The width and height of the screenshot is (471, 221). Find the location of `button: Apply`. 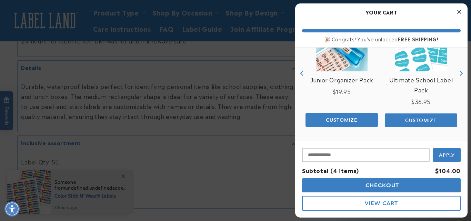

button: Apply is located at coordinates (447, 155).